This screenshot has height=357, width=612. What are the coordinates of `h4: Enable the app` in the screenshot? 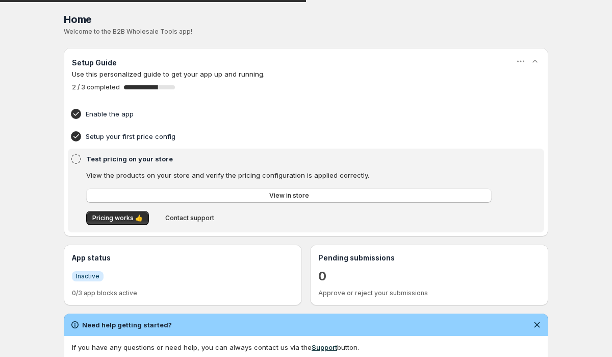 It's located at (290, 114).